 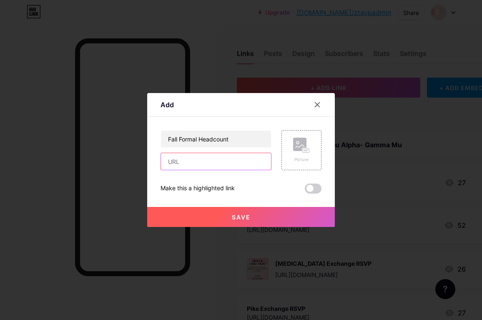 I want to click on div: Picture, so click(x=302, y=159).